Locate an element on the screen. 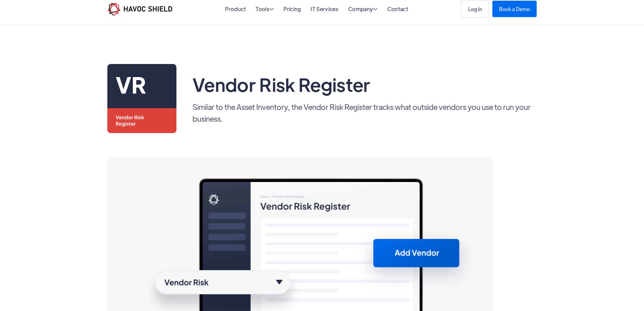 The height and width of the screenshot is (311, 644). a: IT Services is located at coordinates (324, 9).